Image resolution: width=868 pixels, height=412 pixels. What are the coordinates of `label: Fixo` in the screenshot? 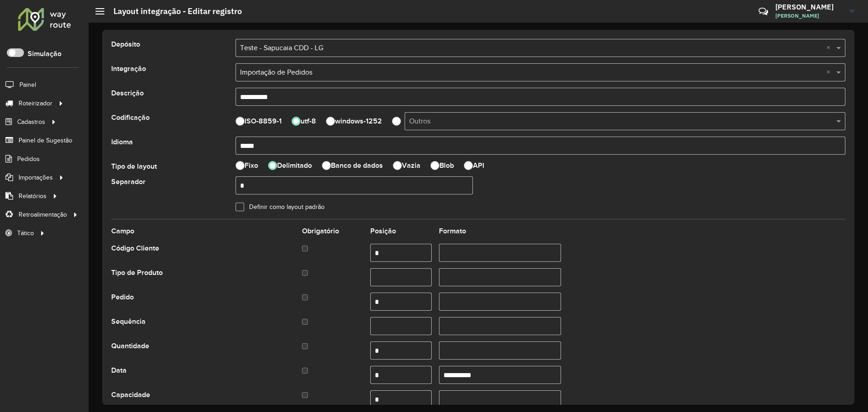 It's located at (251, 165).